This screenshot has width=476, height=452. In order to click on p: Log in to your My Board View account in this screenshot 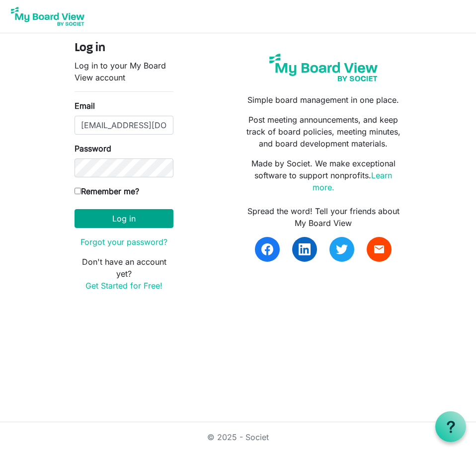, I will do `click(124, 71)`.